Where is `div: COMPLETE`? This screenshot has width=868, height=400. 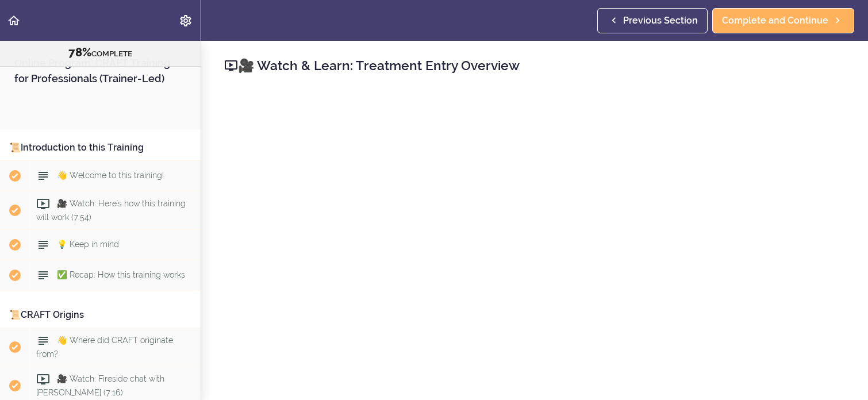
div: COMPLETE is located at coordinates (100, 53).